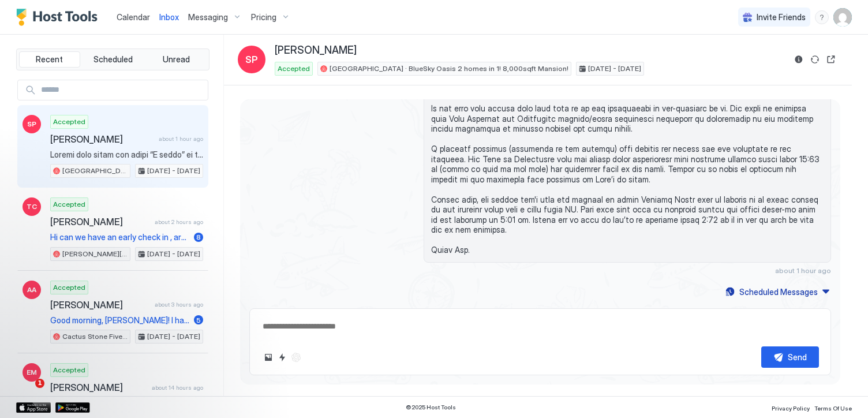 The height and width of the screenshot is (418, 868). I want to click on span: © 2025 Host Tools, so click(430, 407).